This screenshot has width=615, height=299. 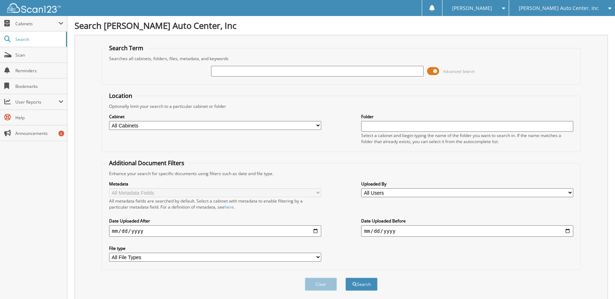 What do you see at coordinates (39, 133) in the screenshot?
I see `span: Announcements` at bounding box center [39, 133].